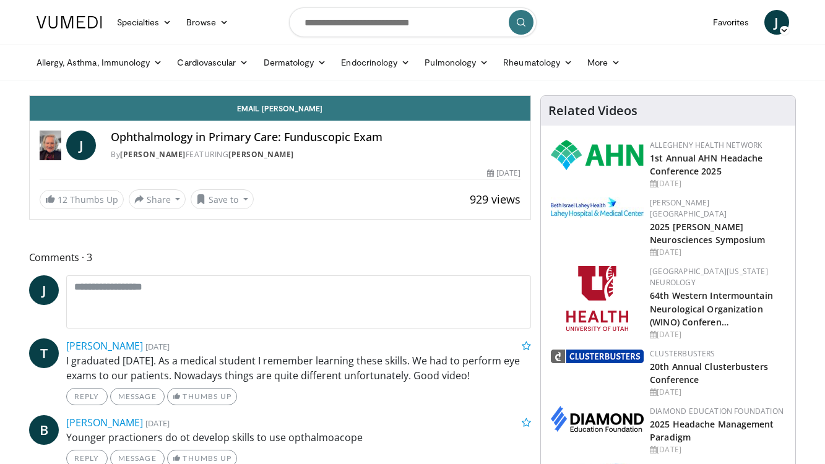 This screenshot has width=825, height=464. I want to click on a: 2025 Headache Management Paradigm, so click(712, 431).